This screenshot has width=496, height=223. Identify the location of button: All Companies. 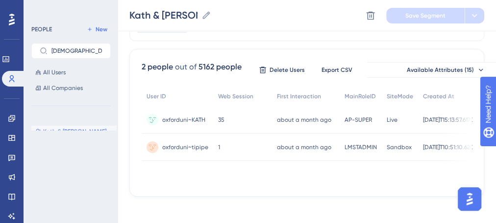
(71, 88).